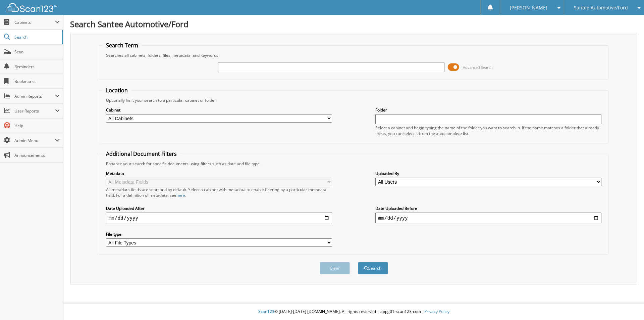  What do you see at coordinates (219, 192) in the screenshot?
I see `div: All metadata fields are searched by default. Select a cabinet with metadata to enable filtering b...` at bounding box center [219, 192].